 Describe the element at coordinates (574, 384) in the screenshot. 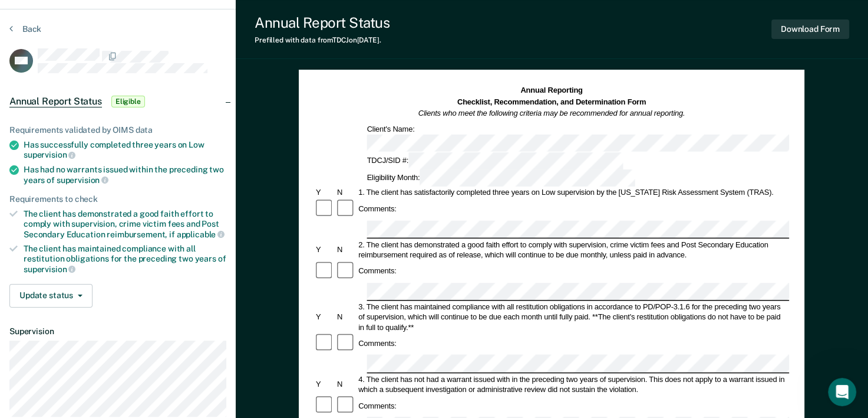

I see `div: 4. The client has not had a warrant issued with in the preceding two years of supervision. This d...` at that location.